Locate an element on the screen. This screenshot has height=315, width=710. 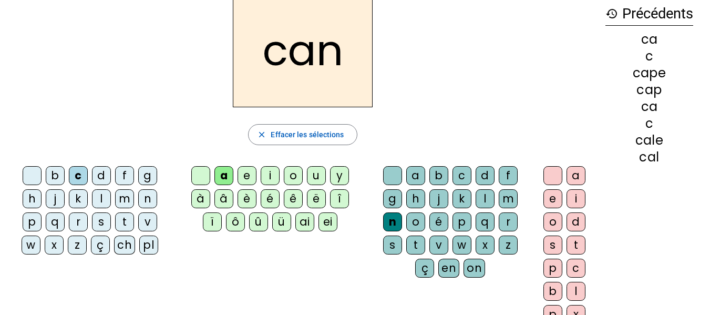
div: è is located at coordinates (247, 199).